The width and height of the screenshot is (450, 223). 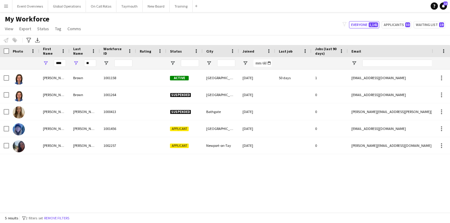 I want to click on button: Waiting list19, so click(x=429, y=25).